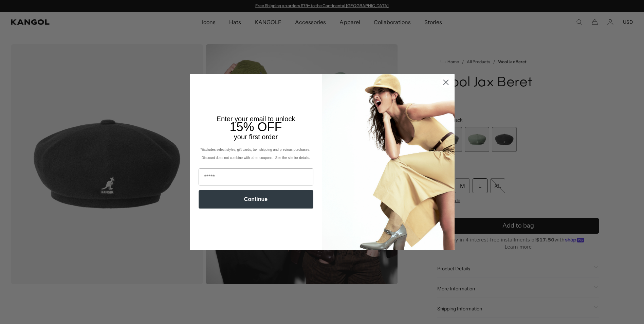 This screenshot has width=644, height=324. Describe the element at coordinates (256, 153) in the screenshot. I see `span: *Excludes select styles, gift cards, tax, shipping and previous purchases. Discount does not comb...` at that location.